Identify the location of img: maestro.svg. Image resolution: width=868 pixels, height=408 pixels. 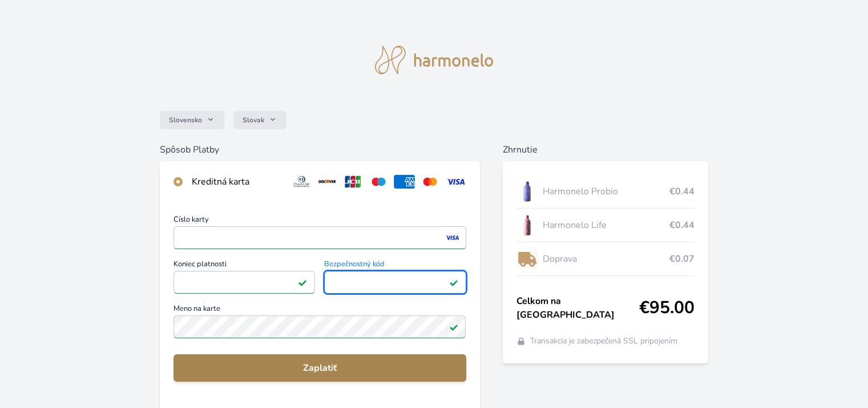
(378, 182).